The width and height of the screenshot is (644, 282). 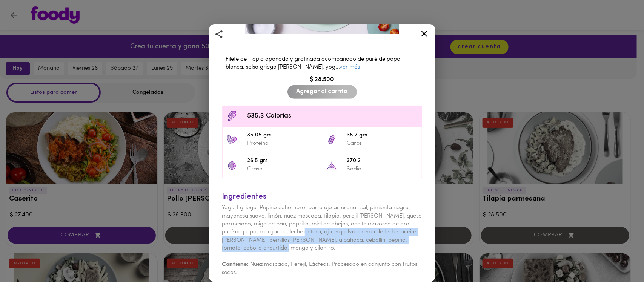 I want to click on span: Filete de tilapia apanada y gratinada acompañado de puré de papa blanca, salsa griega [PERSON_NAM..., so click(x=313, y=63).